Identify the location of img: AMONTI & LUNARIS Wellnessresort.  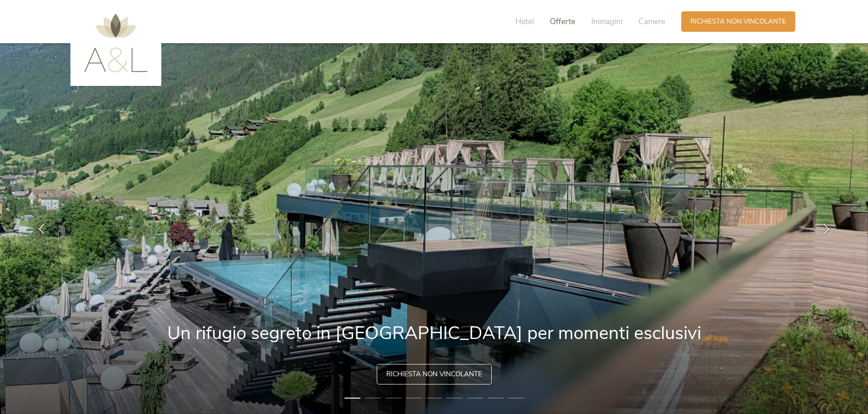
(116, 42).